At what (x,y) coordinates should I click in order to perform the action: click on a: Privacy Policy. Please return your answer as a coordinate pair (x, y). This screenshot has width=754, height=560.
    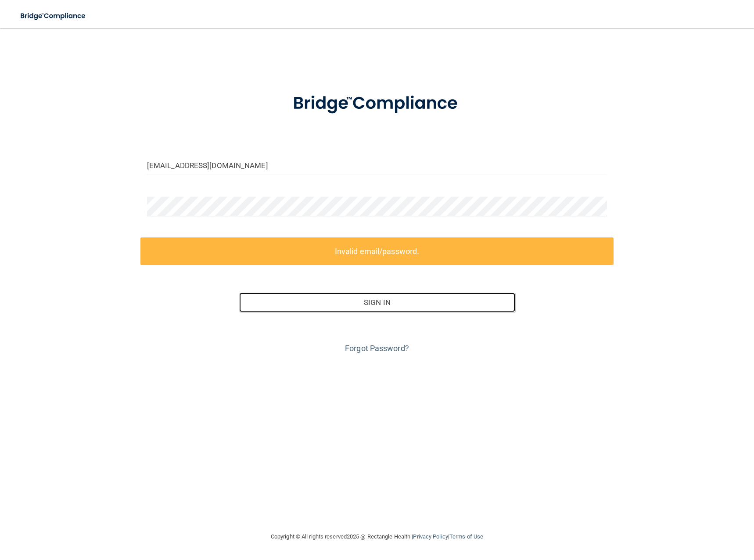
    Looking at the image, I should click on (430, 537).